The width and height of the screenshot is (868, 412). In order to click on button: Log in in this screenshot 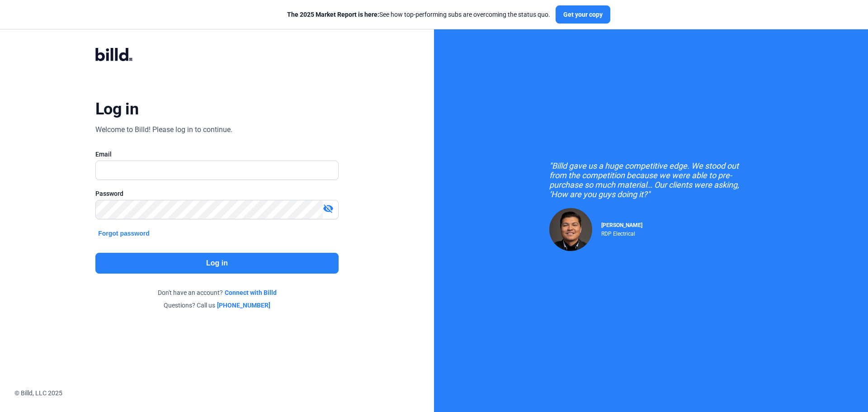, I will do `click(217, 263)`.